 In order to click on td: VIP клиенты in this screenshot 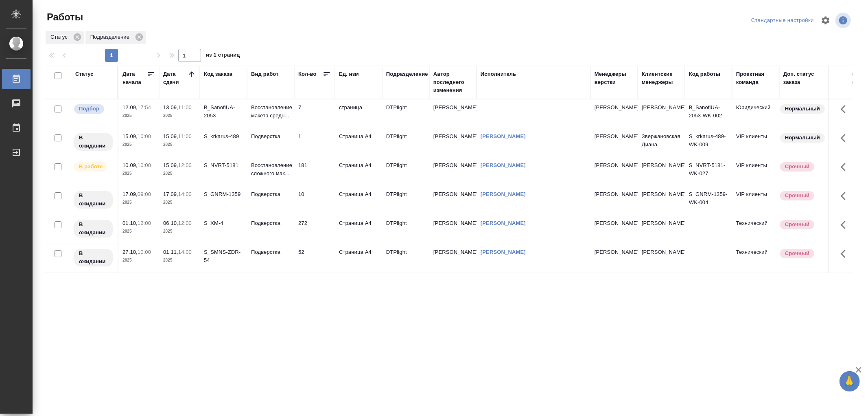, I will do `click(756, 201)`.